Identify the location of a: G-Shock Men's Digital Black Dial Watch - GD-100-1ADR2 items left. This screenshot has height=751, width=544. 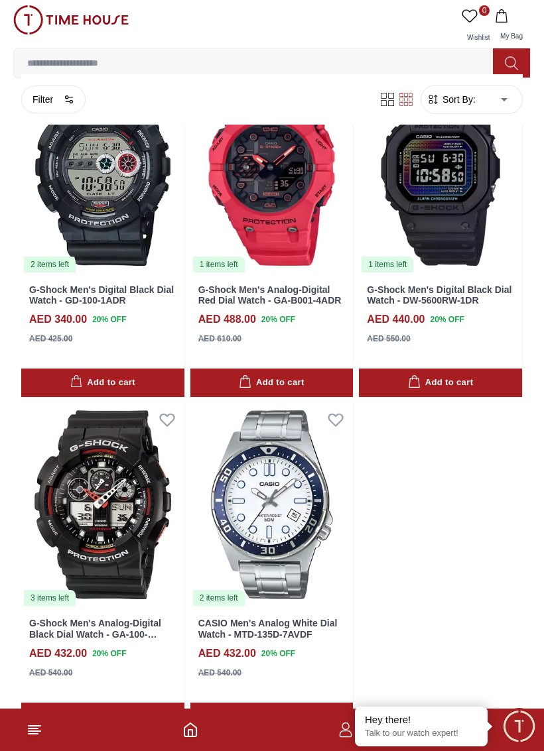
(103, 170).